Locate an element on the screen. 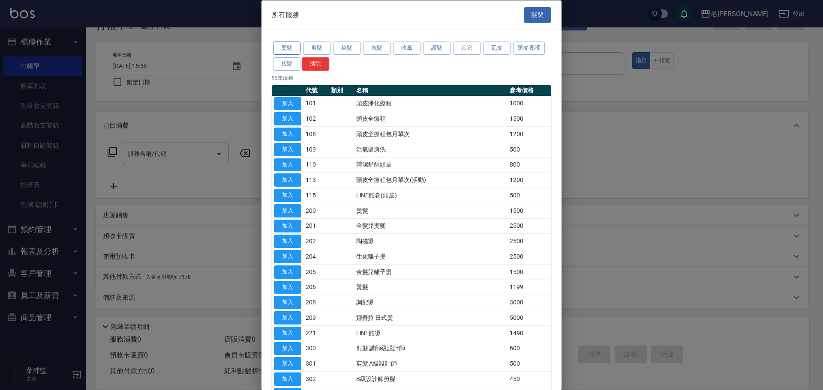 Image resolution: width=823 pixels, height=390 pixels. button: 剪髮 is located at coordinates (317, 48).